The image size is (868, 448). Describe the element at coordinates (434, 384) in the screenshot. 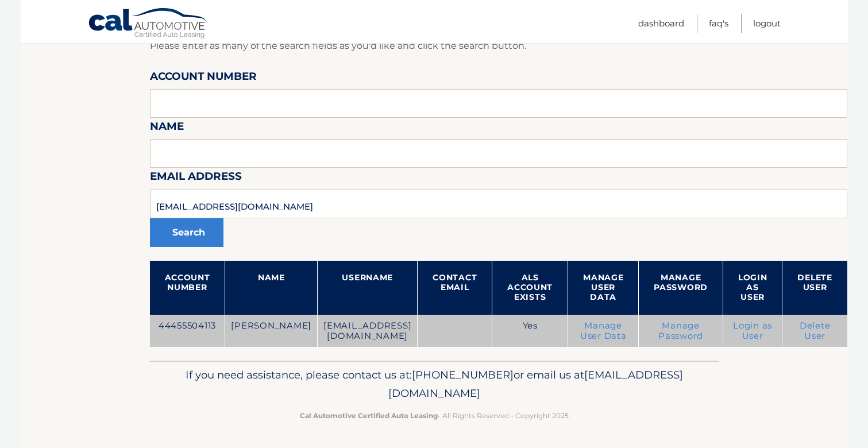

I see `p: If you need assistance, please contact us at: or email us at` at that location.